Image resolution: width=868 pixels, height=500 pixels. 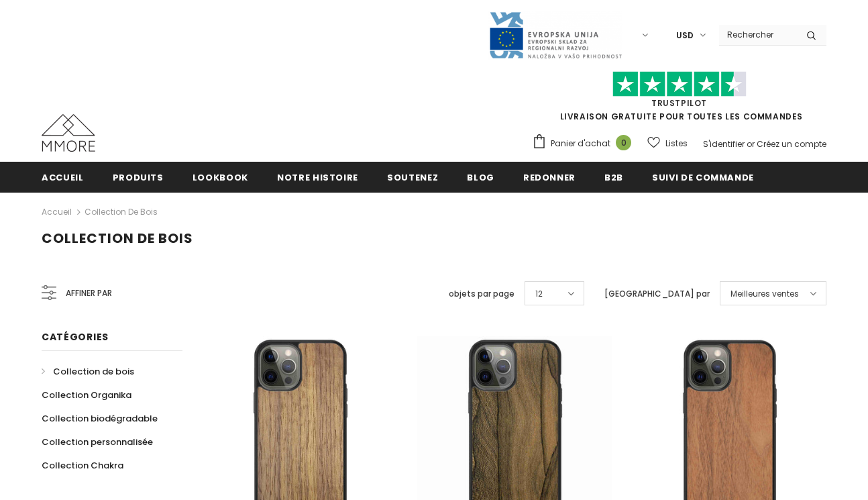 What do you see at coordinates (678, 99) in the screenshot?
I see `span: LIVRAISON GRATUITE POUR TOUTES LES COMMANDES` at bounding box center [678, 99].